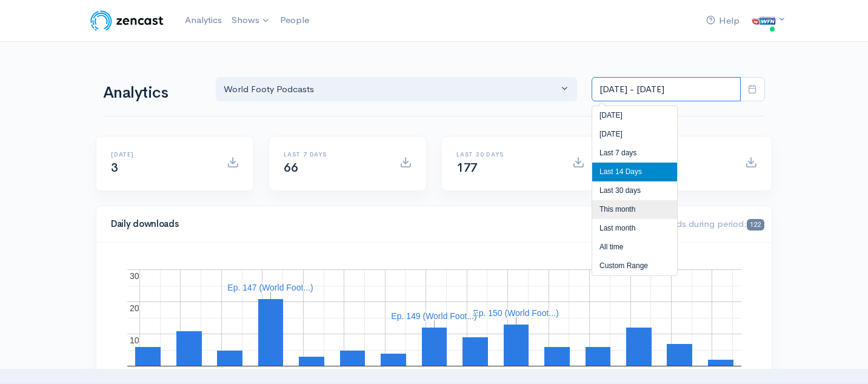 This screenshot has height=384, width=868. Describe the element at coordinates (290, 167) in the screenshot. I see `span: 66` at that location.